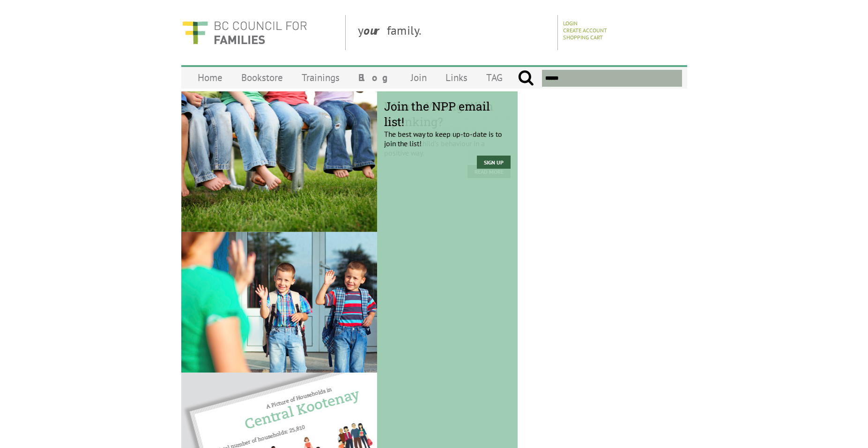  Describe the element at coordinates (494, 162) in the screenshot. I see `a: Sign up` at that location.